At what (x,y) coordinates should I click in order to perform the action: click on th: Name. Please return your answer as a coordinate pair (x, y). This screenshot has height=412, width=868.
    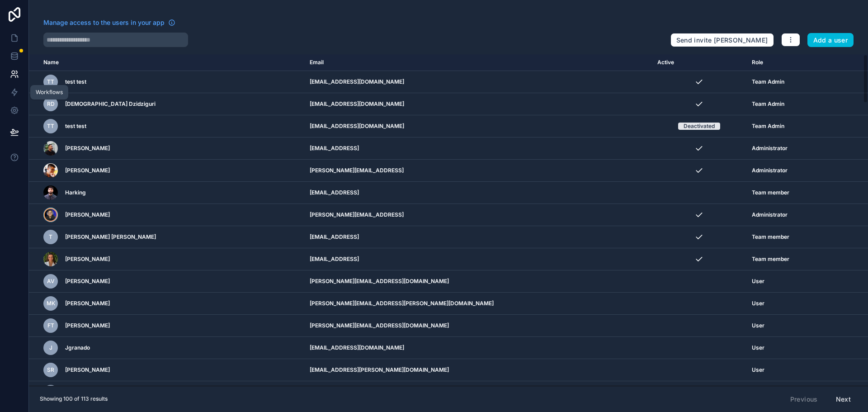
    Looking at the image, I should click on (166, 63).